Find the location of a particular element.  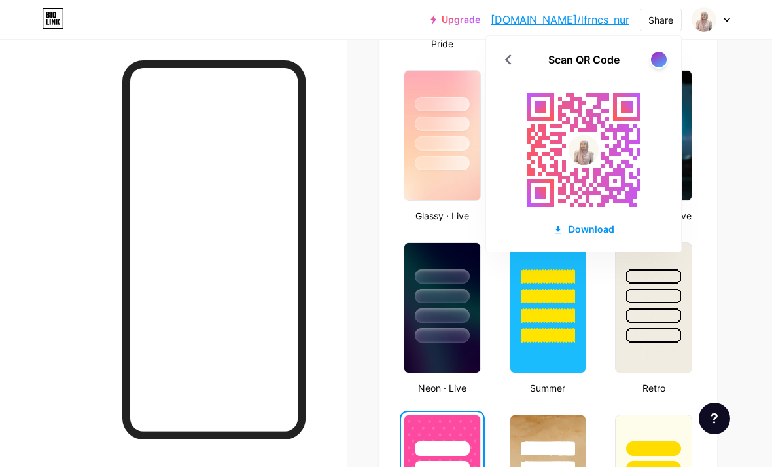

div: Download is located at coordinates (584, 228).